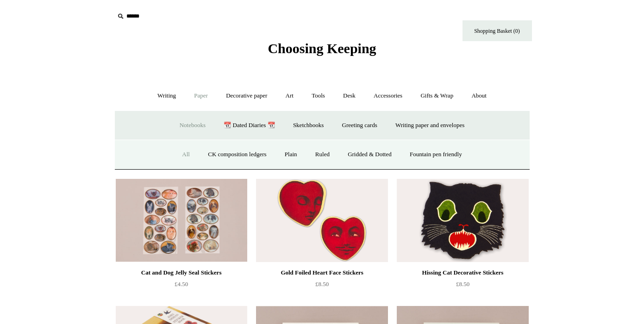 Image resolution: width=644 pixels, height=324 pixels. I want to click on a: Writing, so click(167, 96).